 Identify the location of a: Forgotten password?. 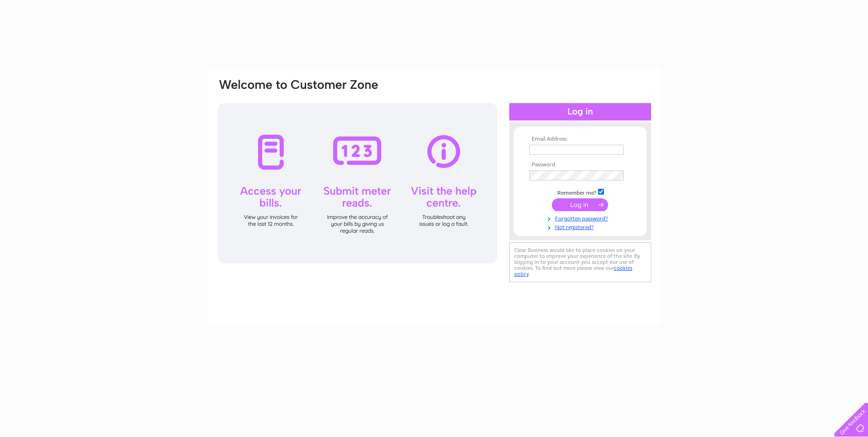
(581, 217).